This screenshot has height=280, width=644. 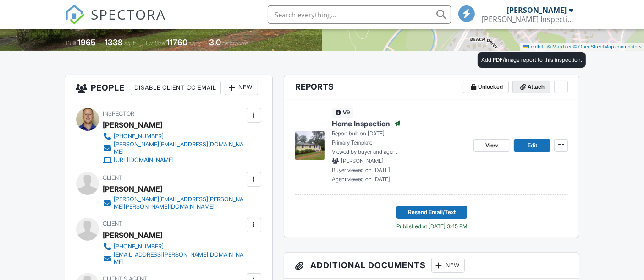 What do you see at coordinates (71, 43) in the screenshot?
I see `span: Built` at bounding box center [71, 43].